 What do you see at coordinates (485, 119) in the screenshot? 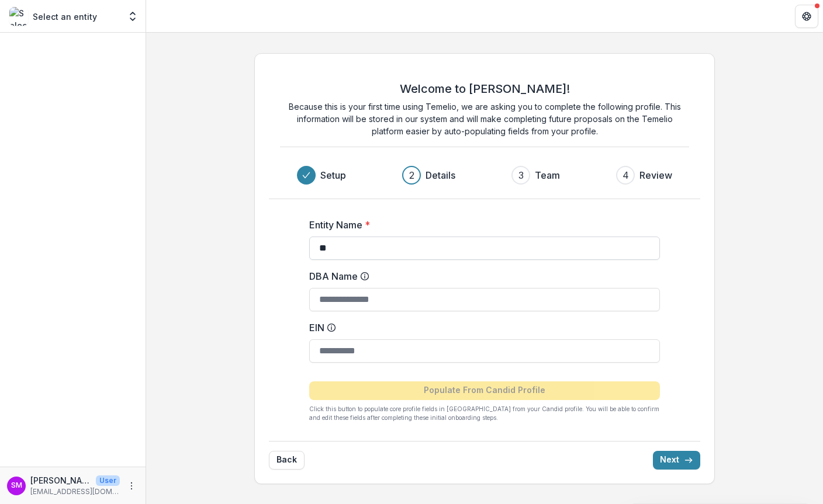
I see `p: Because this is your first time using Temelio, we are asking you to complete the following profil...` at bounding box center [485, 119].